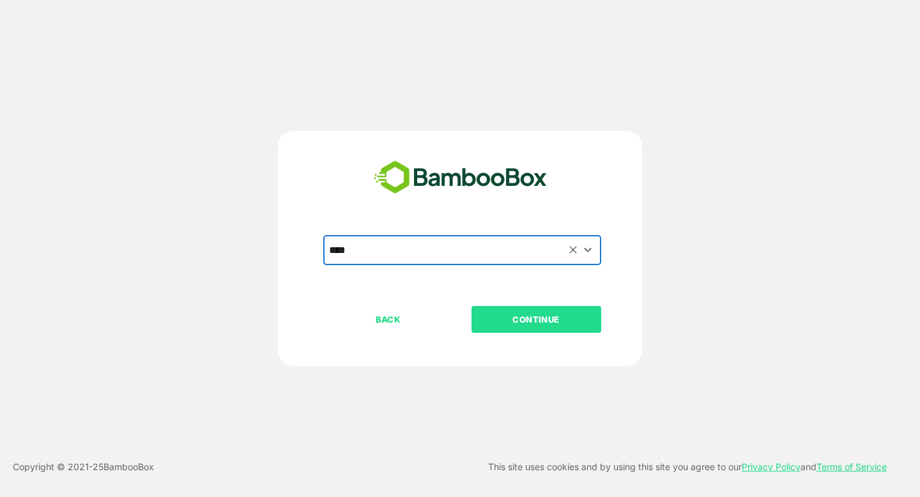 The image size is (920, 497). I want to click on p: CONTINUE, so click(536, 319).